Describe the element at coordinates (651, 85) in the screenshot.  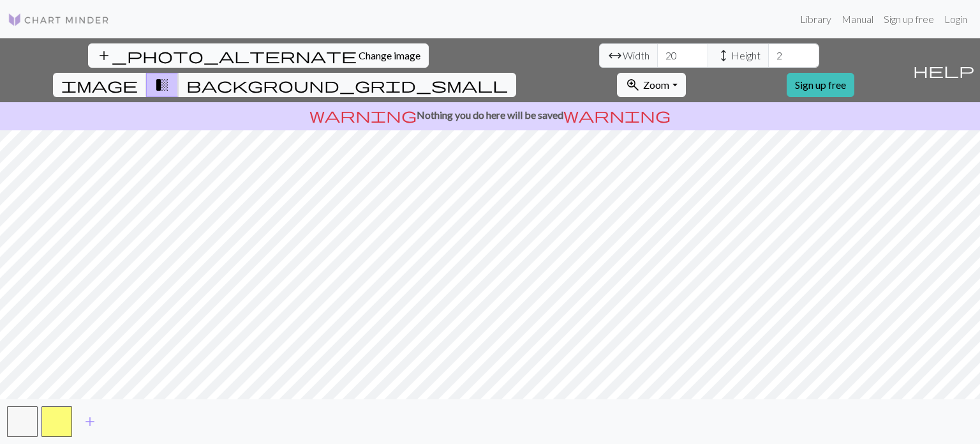
I see `button: Zoom` at that location.